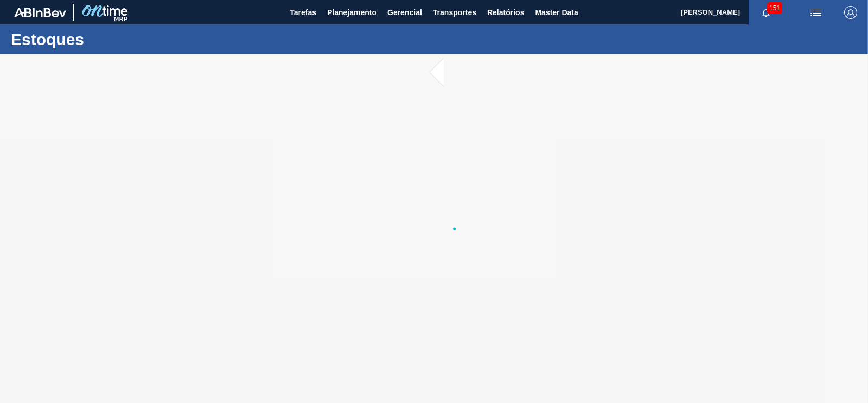  What do you see at coordinates (556, 13) in the screenshot?
I see `span: Master Data` at bounding box center [556, 13].